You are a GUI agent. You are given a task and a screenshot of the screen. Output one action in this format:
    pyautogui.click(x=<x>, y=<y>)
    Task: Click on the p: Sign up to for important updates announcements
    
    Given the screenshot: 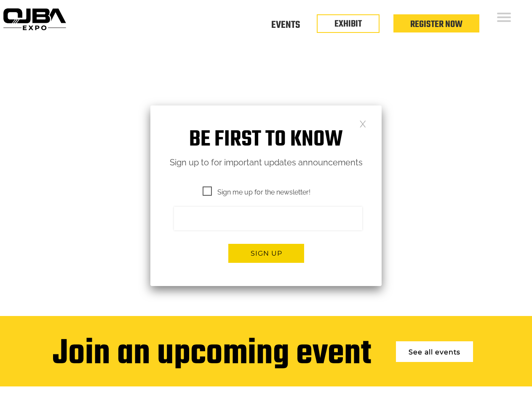 What is the action you would take?
    pyautogui.click(x=266, y=162)
    